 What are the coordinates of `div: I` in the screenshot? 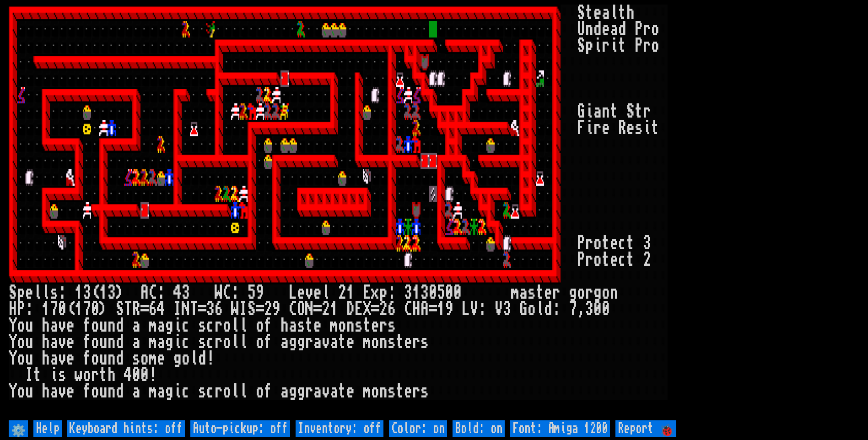 It's located at (30, 375).